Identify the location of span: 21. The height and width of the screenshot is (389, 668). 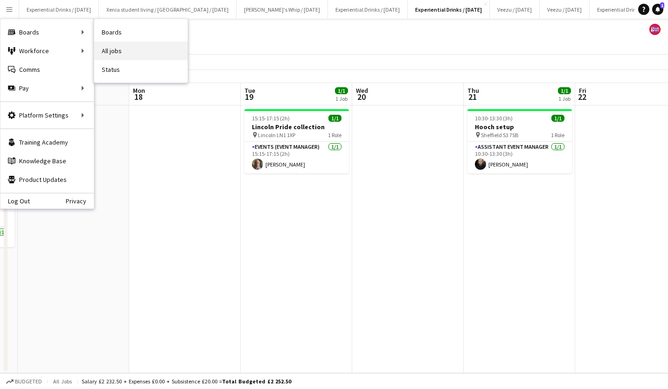
(473, 97).